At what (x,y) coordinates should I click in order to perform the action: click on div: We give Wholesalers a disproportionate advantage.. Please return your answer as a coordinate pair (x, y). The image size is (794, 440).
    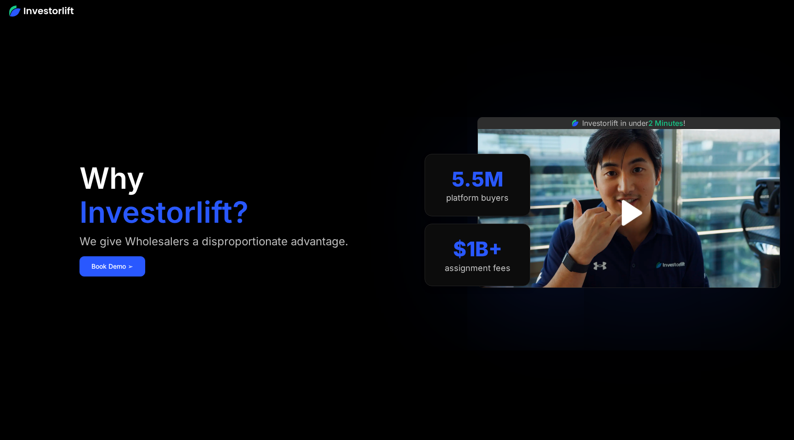
    Looking at the image, I should click on (214, 242).